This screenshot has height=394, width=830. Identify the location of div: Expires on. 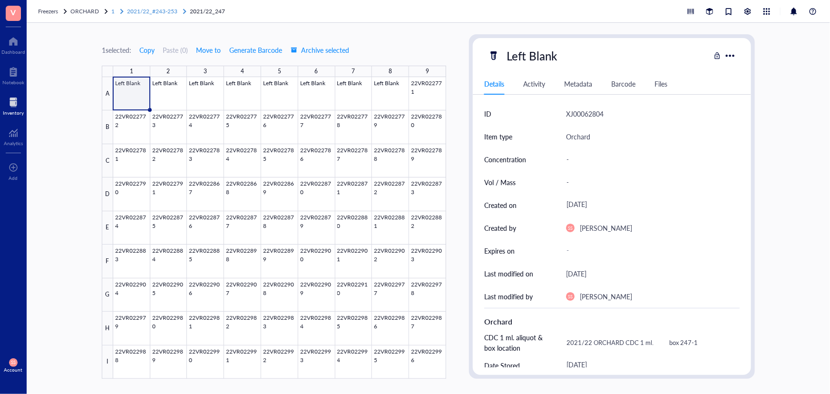
(499, 251).